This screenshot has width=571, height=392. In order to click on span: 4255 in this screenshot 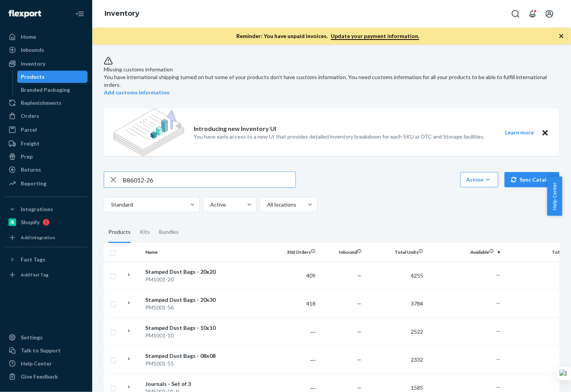, I will do `click(417, 275)`.